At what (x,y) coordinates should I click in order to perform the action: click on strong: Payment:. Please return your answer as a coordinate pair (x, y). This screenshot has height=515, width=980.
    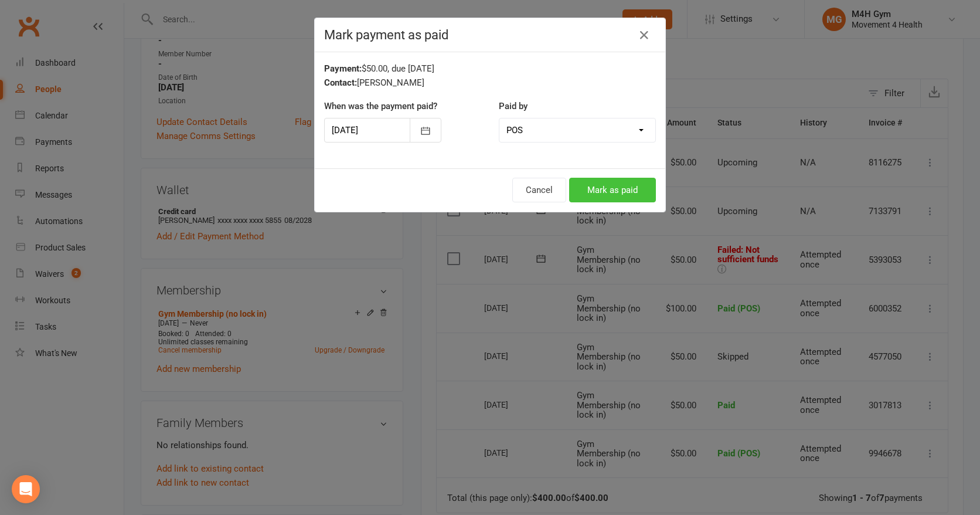
    Looking at the image, I should click on (343, 69).